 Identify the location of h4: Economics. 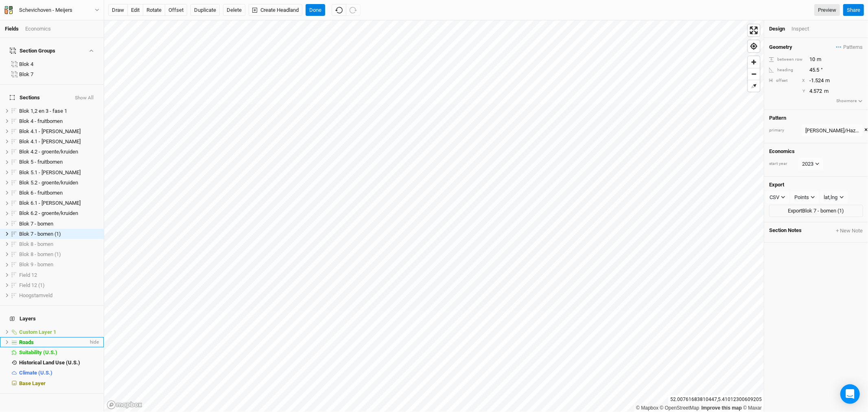
(816, 151).